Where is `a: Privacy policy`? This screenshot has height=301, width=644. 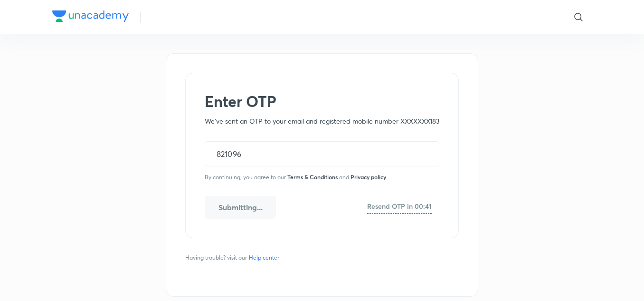
a: Privacy policy is located at coordinates (368, 177).